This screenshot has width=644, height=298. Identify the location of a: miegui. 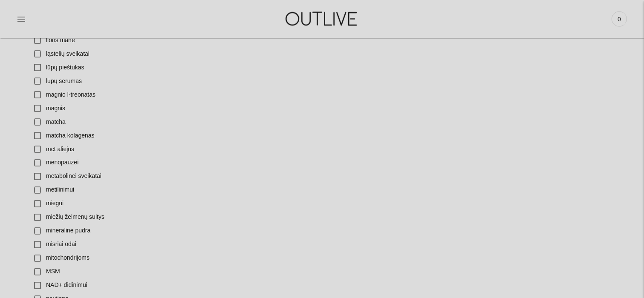
(83, 204).